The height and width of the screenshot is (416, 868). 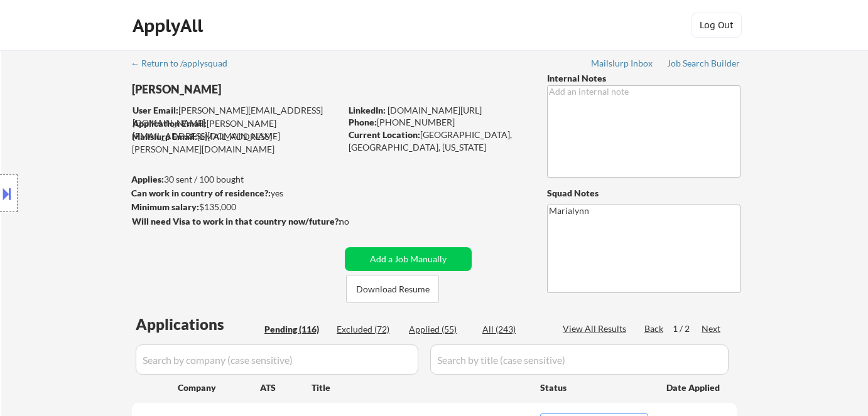 I want to click on strong: Will need Visa to work in that country now/future?:, so click(x=236, y=221).